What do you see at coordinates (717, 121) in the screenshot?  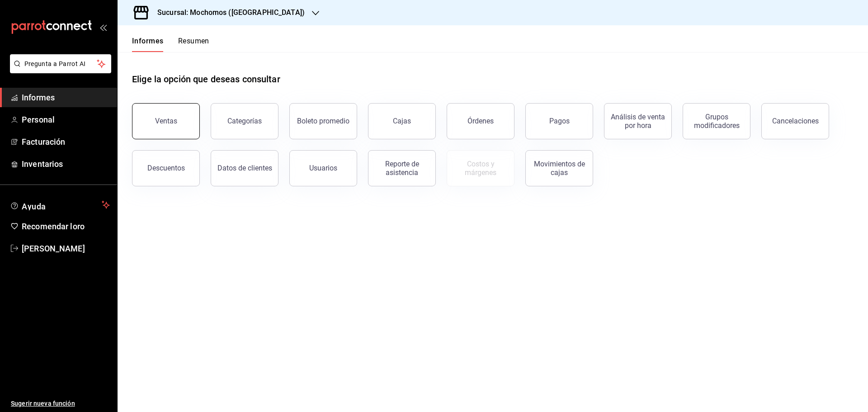 I see `button: Grupos modificadores` at bounding box center [717, 121].